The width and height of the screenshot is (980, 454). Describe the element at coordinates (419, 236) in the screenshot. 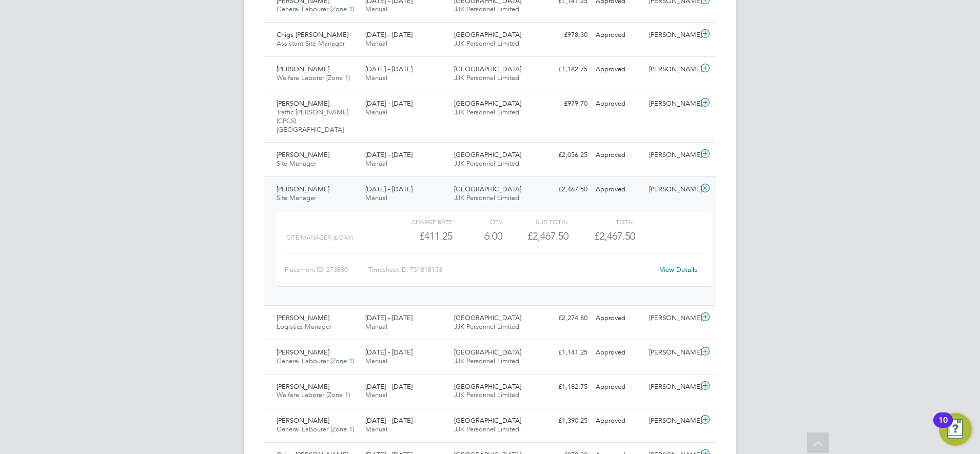

I see `div: £411.25` at that location.